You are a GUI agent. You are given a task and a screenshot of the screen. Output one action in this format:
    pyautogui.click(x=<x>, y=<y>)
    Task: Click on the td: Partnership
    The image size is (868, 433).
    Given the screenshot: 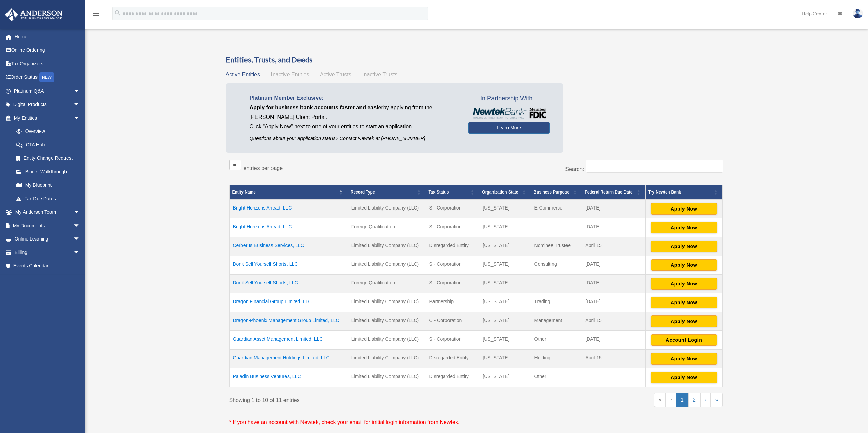 What is the action you would take?
    pyautogui.click(x=452, y=303)
    